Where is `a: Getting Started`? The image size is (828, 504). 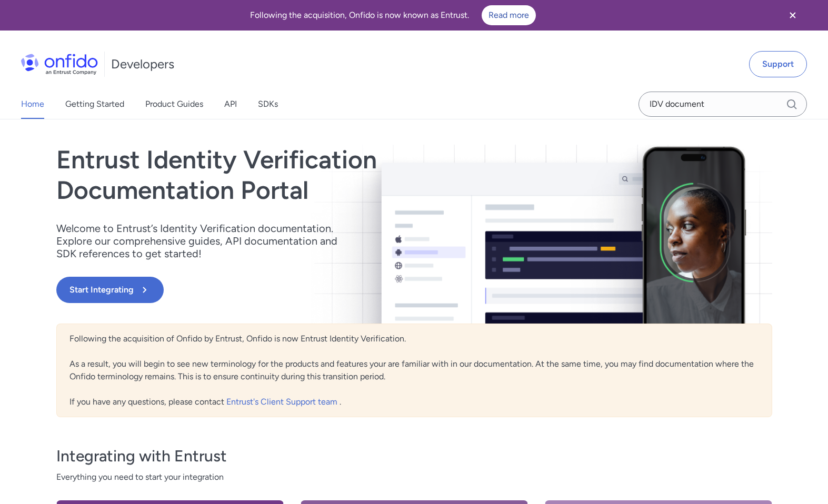 a: Getting Started is located at coordinates (95, 104).